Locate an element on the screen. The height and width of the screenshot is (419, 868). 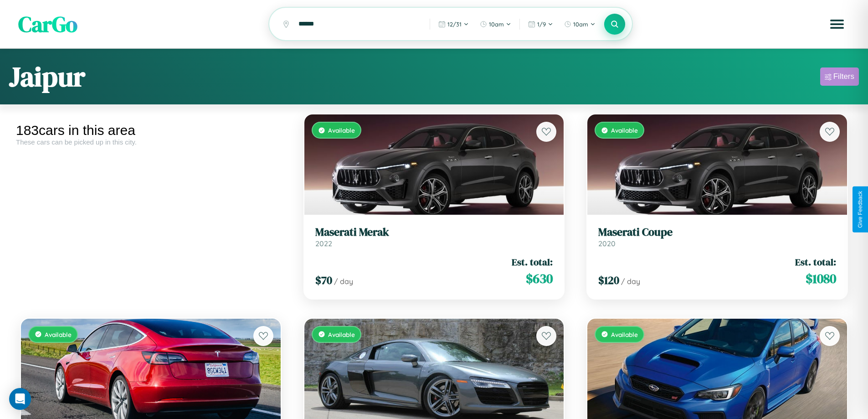
span: CarGo is located at coordinates (48, 24).